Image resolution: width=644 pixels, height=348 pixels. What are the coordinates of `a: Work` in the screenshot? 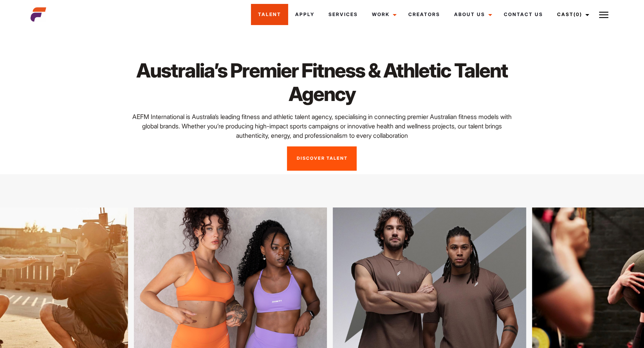 It's located at (383, 15).